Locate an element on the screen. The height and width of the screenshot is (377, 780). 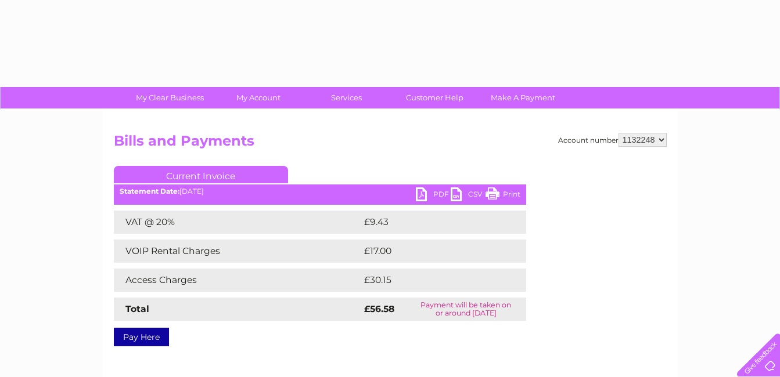
h2: Bills and Payments is located at coordinates (390, 144).